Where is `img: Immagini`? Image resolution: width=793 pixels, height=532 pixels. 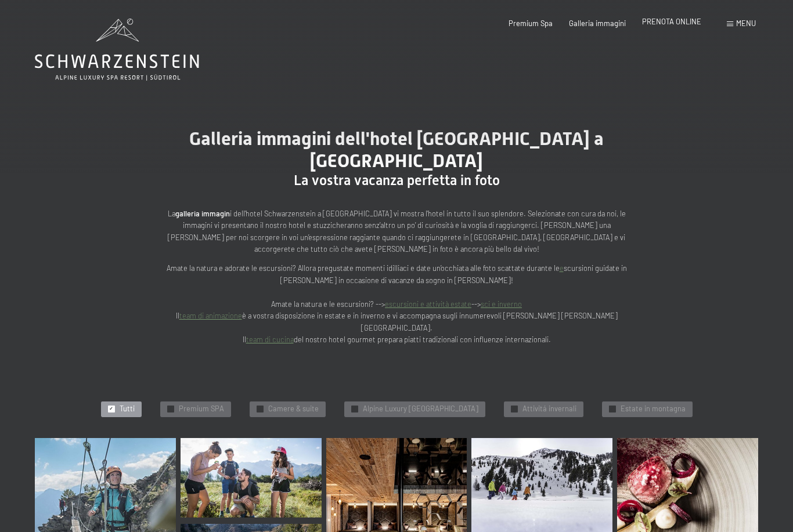 img: Immagini is located at coordinates (251, 478).